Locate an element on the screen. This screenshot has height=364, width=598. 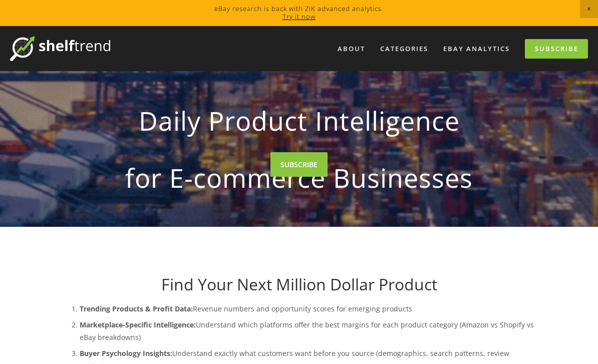
a: SUBSCRIBE is located at coordinates (299, 164).